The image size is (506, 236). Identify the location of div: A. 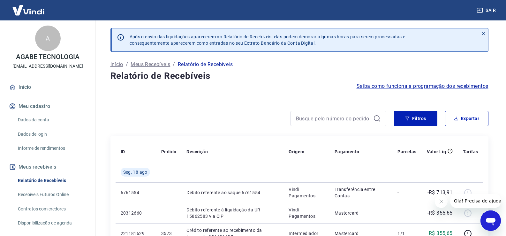
(48, 38).